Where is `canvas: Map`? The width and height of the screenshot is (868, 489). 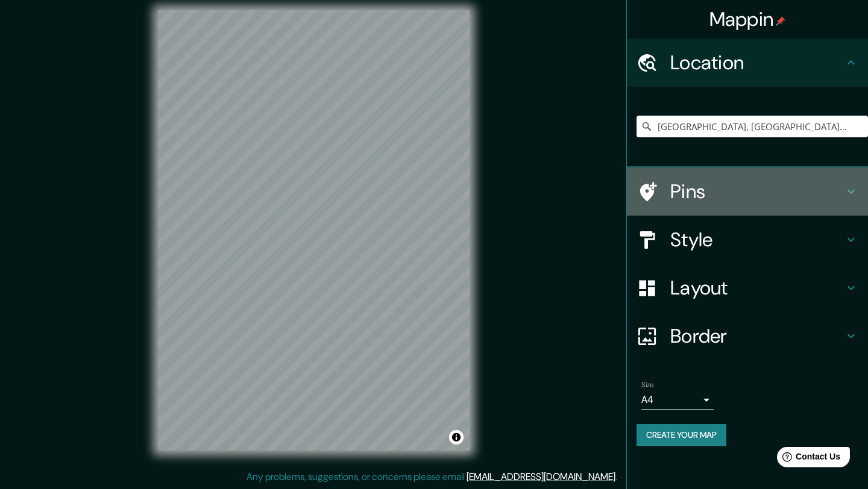
canvas: Map is located at coordinates (313, 230).